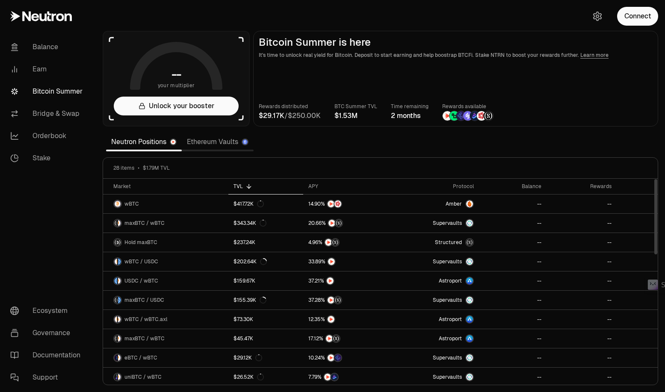  I want to click on a: NTRNStructured Points, so click(347, 300).